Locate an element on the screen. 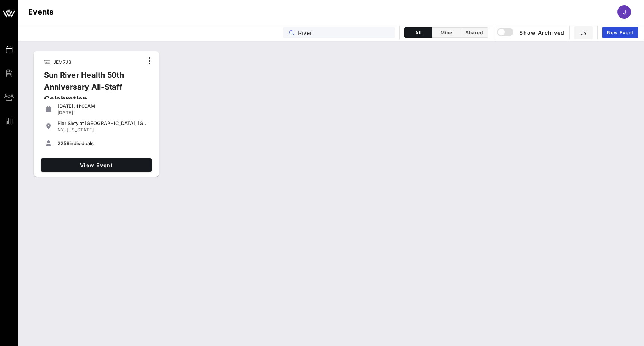 The image size is (644, 346). span: Show Archived is located at coordinates (531, 32).